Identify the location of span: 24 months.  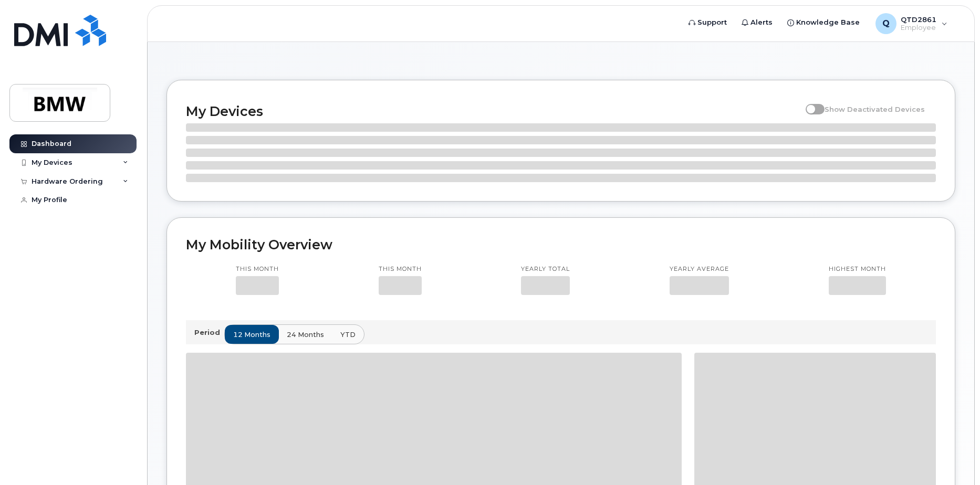
(306, 334).